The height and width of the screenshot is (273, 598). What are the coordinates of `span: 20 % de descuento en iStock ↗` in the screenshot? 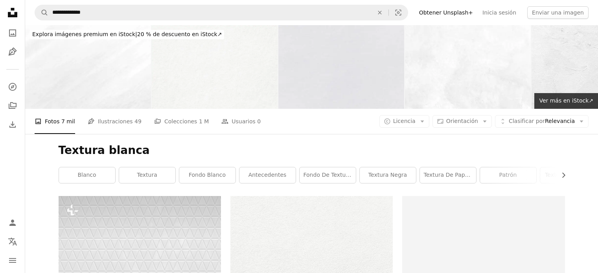 It's located at (127, 34).